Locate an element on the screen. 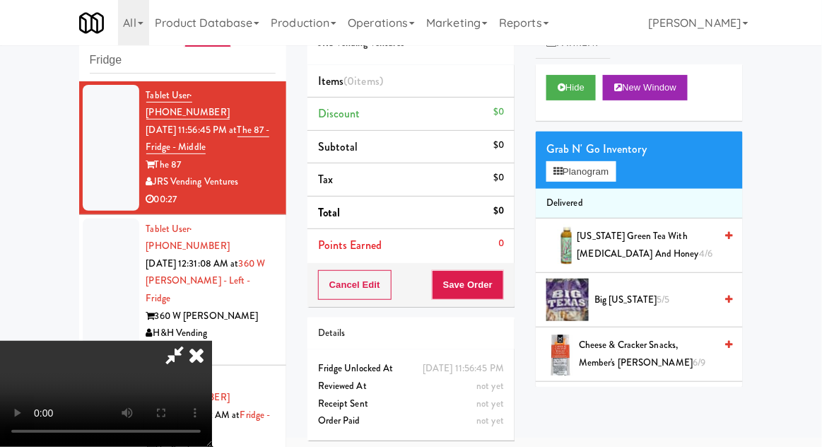  div: 0 is located at coordinates (501, 243).